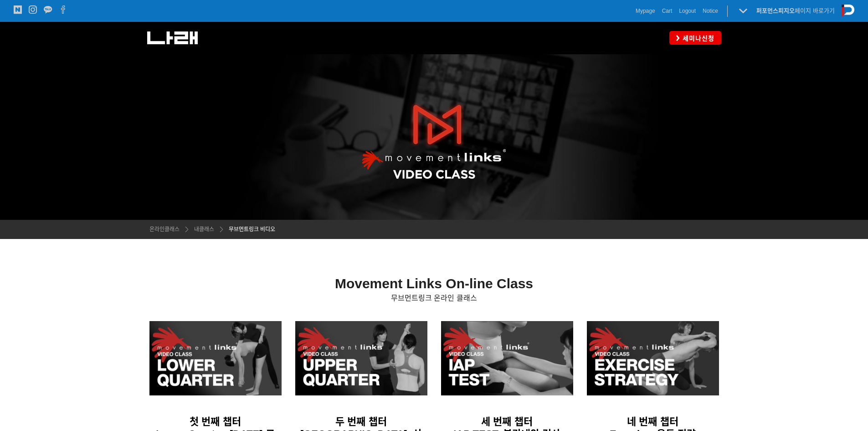 Image resolution: width=868 pixels, height=431 pixels. I want to click on span: Logout, so click(687, 11).